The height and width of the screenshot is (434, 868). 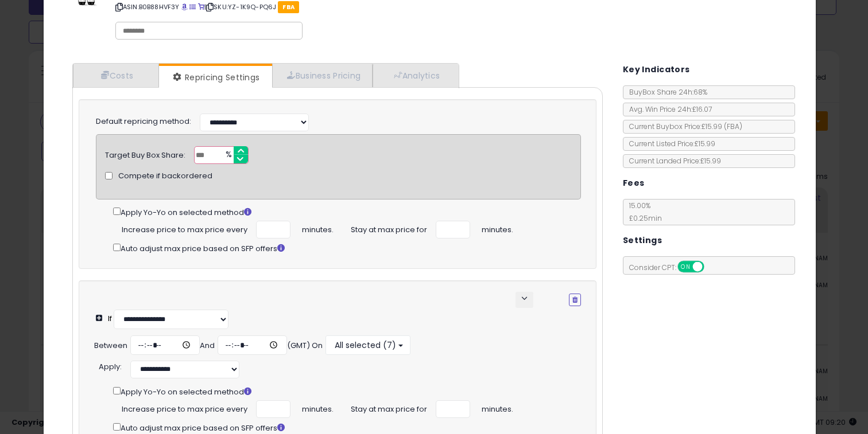 What do you see at coordinates (288, 7) in the screenshot?
I see `span: FBA` at bounding box center [288, 7].